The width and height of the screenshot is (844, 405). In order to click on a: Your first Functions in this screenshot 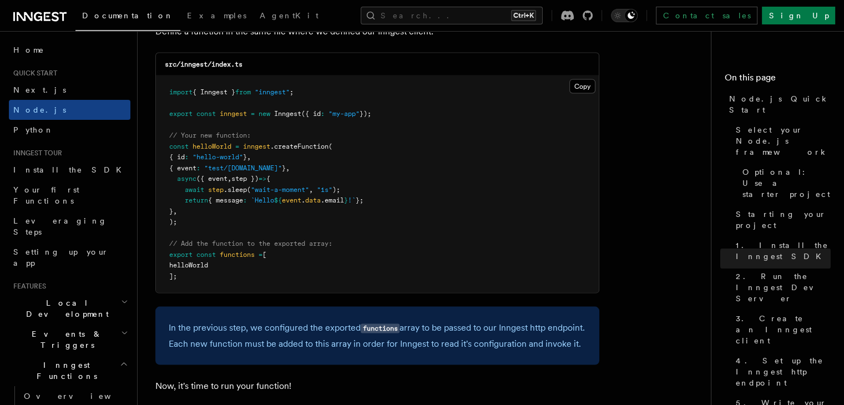, I will do `click(69, 195)`.